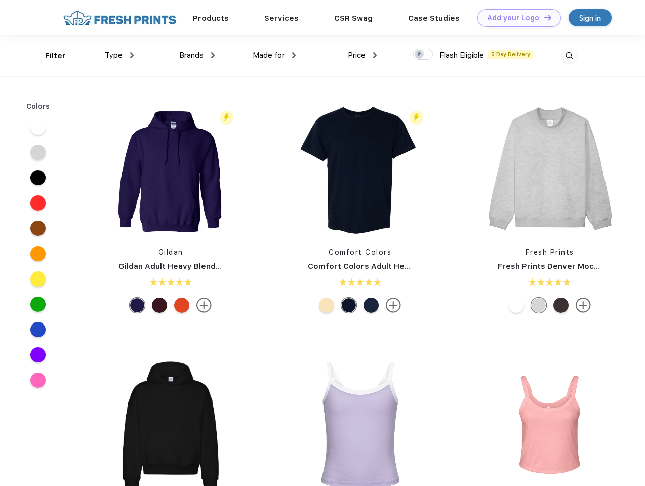 The width and height of the screenshot is (645, 486). What do you see at coordinates (268, 55) in the screenshot?
I see `span: Made for` at bounding box center [268, 55].